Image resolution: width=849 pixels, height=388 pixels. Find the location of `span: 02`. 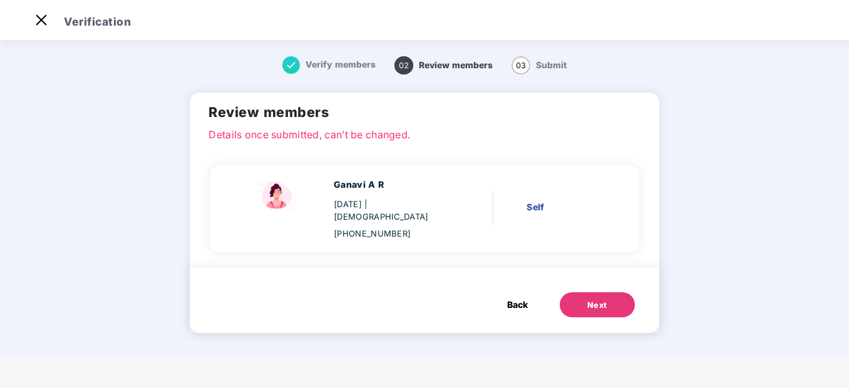

span: 02 is located at coordinates (404, 65).